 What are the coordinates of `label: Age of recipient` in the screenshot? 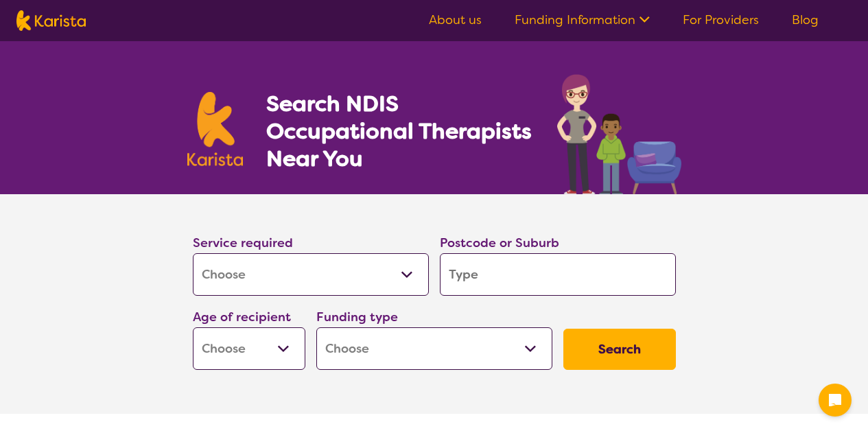 It's located at (241, 317).